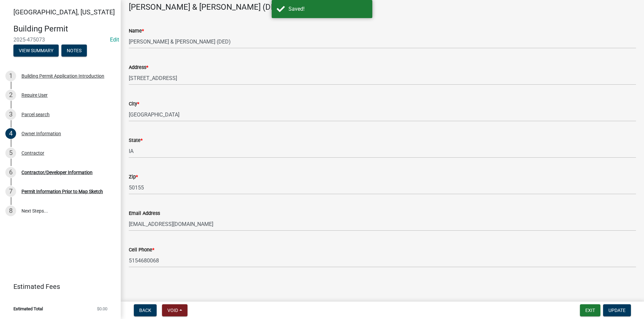 The image size is (644, 319). I want to click on div: Parcel search, so click(36, 114).